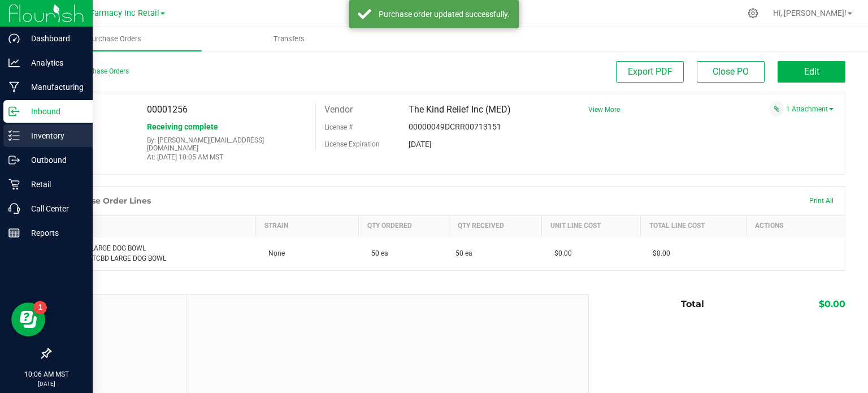 This screenshot has width=868, height=393. What do you see at coordinates (153, 253) in the screenshot?
I see `div: VETCBD LARGE DOG BOWL Retail: VETCBD LARGE DOG BOWL` at bounding box center [153, 253].